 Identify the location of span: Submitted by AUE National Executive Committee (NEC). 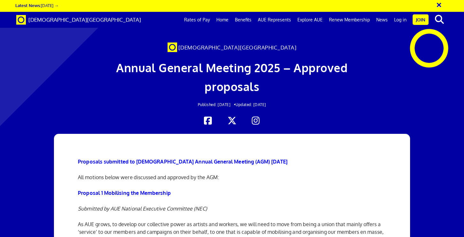
(142, 208).